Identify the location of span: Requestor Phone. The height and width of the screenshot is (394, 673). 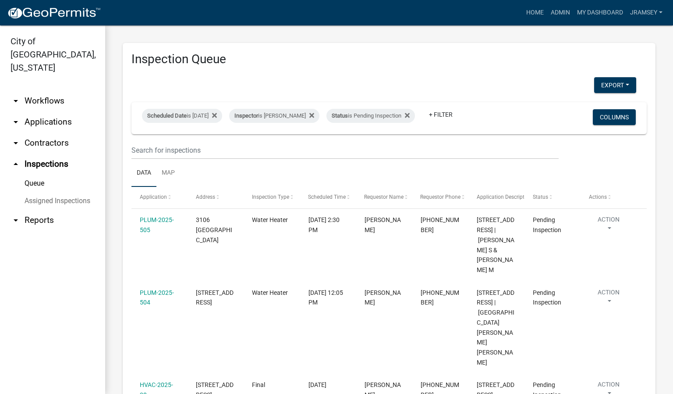
(441, 197).